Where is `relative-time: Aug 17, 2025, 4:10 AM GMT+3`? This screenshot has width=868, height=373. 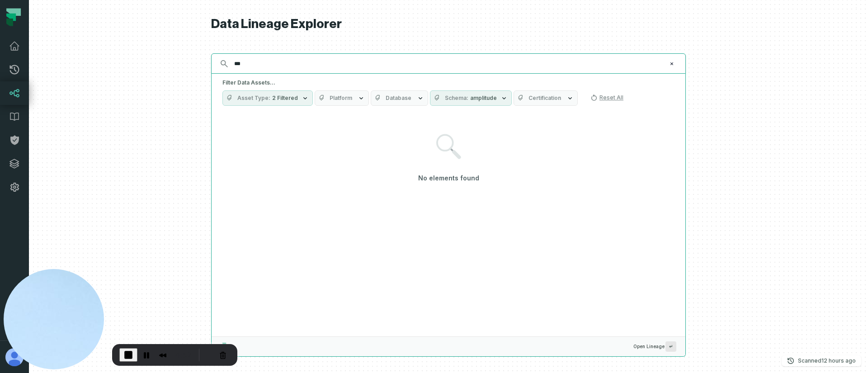 relative-time: Aug 17, 2025, 4:10 AM GMT+3 is located at coordinates (839, 360).